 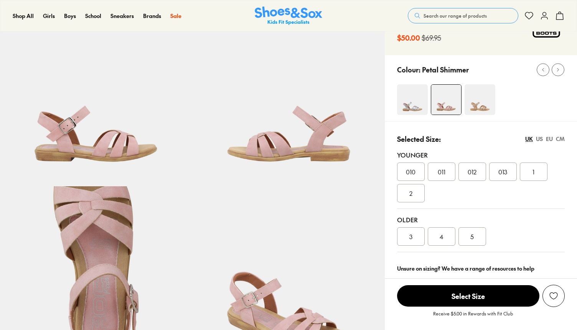 What do you see at coordinates (411, 237) in the screenshot?
I see `span: 3` at bounding box center [411, 237].